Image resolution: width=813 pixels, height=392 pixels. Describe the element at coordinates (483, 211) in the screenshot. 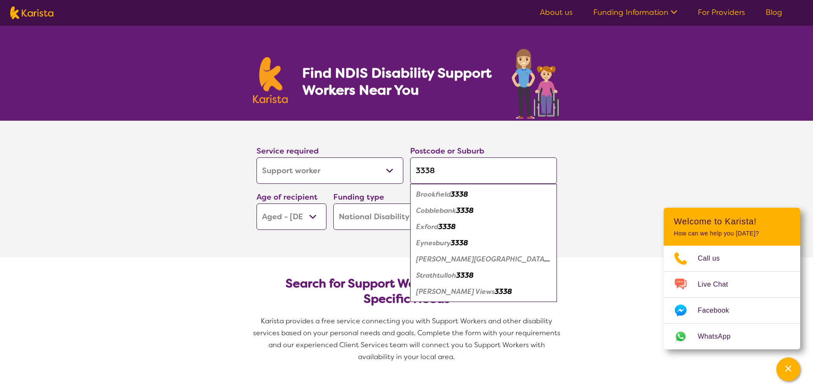

I see `div: Cobblebank 3338` at that location.